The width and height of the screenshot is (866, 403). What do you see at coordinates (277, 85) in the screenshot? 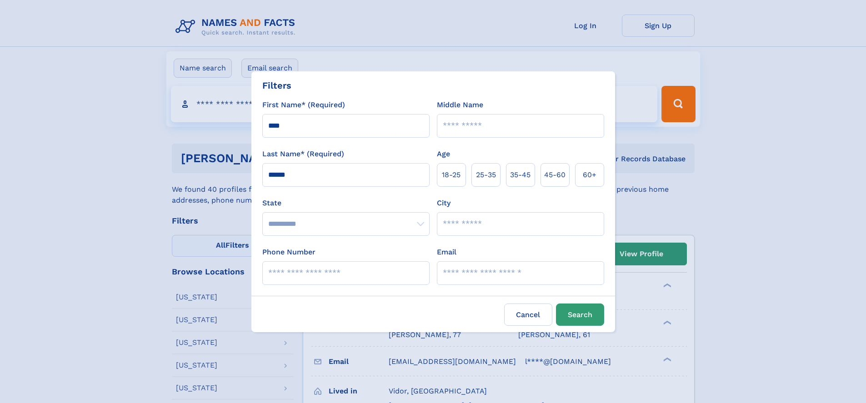
I see `div: Filters` at bounding box center [277, 85].